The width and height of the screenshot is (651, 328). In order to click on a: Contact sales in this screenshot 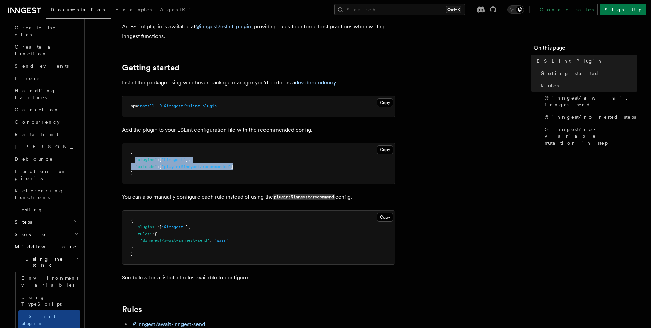, I will do `click(566, 10)`.